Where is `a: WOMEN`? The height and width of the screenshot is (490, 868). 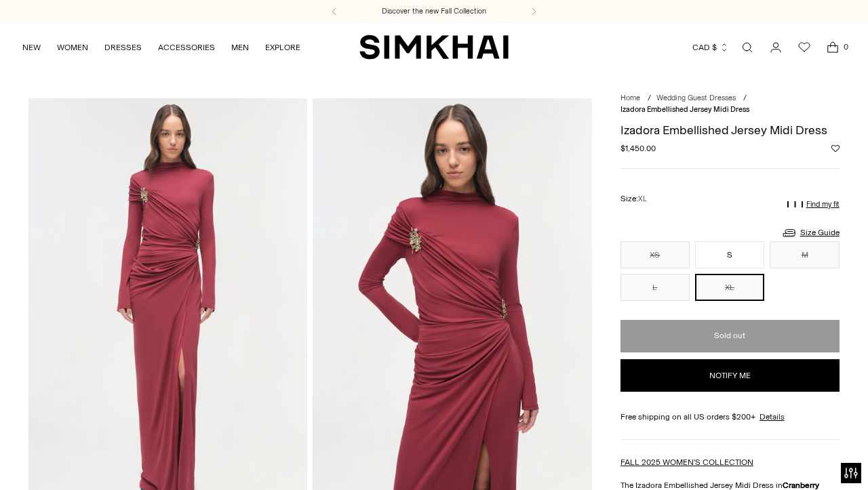 a: WOMEN is located at coordinates (73, 47).